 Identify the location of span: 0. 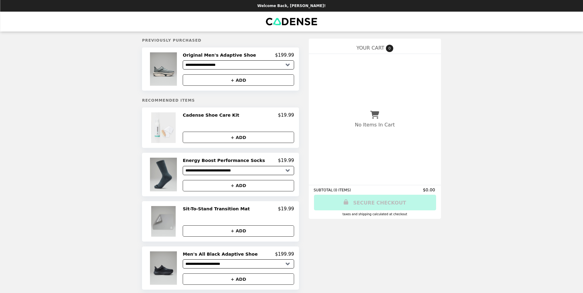
(389, 48).